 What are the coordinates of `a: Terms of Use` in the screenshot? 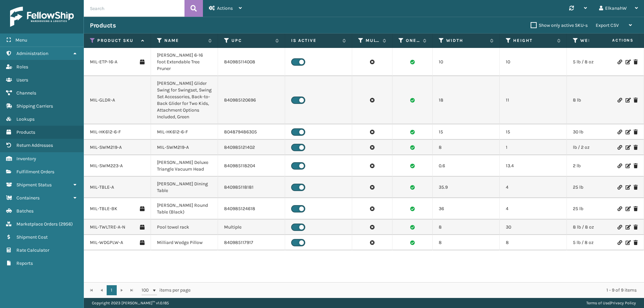 It's located at (598, 303).